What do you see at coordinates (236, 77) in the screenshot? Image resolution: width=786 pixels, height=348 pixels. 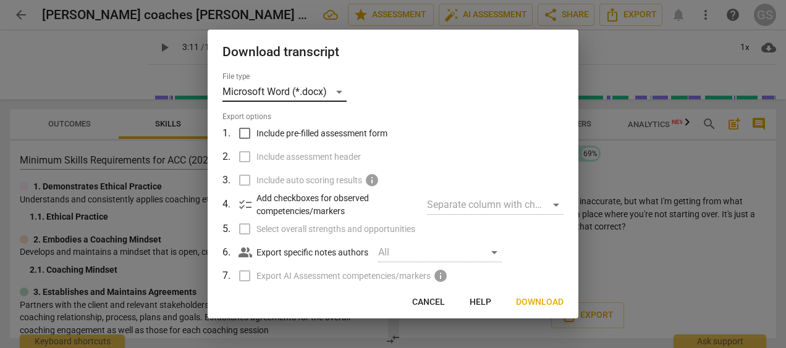 I see `label: File type` at bounding box center [236, 77].